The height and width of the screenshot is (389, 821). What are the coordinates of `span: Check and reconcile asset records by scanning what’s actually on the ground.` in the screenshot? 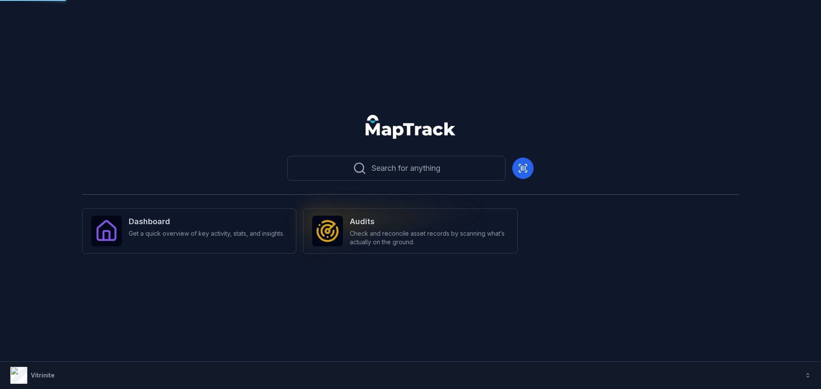 It's located at (429, 238).